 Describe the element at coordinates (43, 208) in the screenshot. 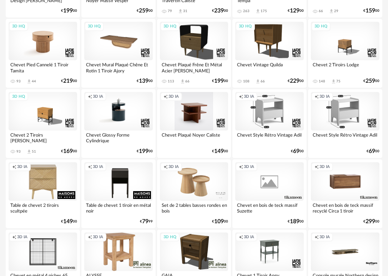

I see `div: Table de chevet 2 tiroirs scultpée` at that location.